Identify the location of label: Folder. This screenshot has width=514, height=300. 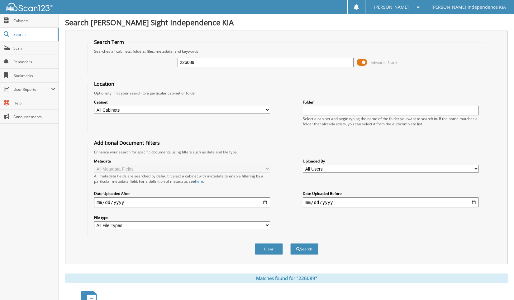
(391, 102).